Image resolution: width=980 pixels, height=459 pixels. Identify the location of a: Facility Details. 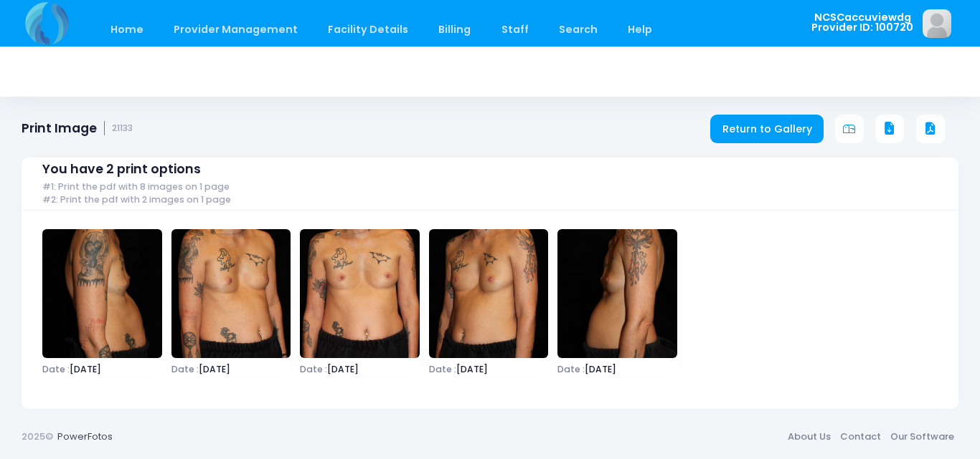
(368, 30).